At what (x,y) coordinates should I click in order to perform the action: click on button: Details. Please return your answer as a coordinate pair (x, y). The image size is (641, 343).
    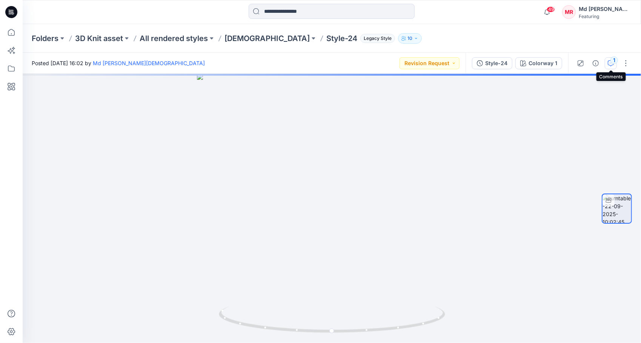
    Looking at the image, I should click on (595, 63).